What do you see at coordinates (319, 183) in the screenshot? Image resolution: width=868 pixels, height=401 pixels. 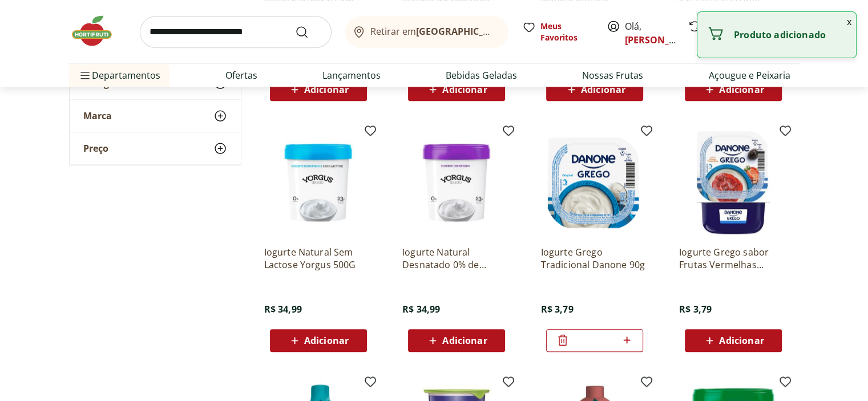 I see `img: Iogurte Natural Sem Lactose Yorgus 500G` at bounding box center [319, 183].